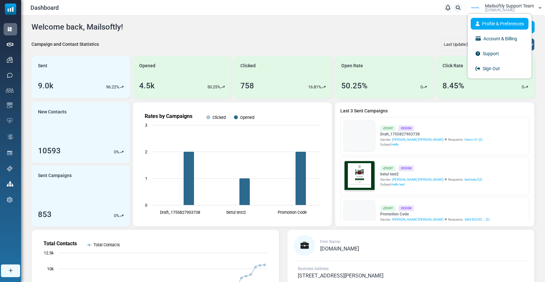  Describe the element at coordinates (247, 117) in the screenshot. I see `text: Opened` at that location.